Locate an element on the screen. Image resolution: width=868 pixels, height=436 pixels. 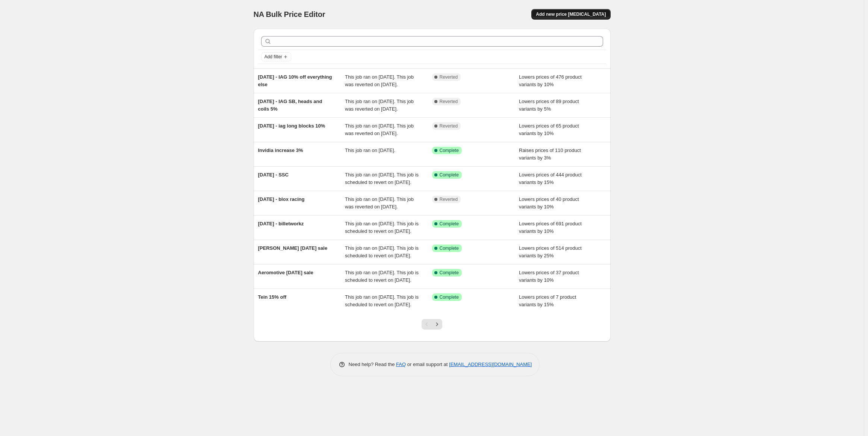
span: Lowers prices of 7 product variants by 15% is located at coordinates (547, 300).